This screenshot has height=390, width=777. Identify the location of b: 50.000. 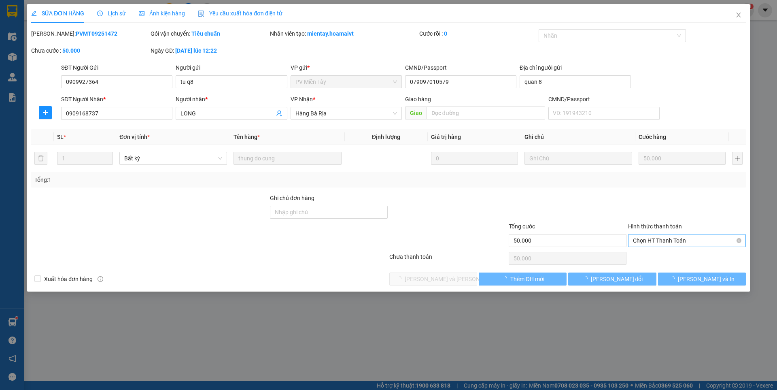
(71, 51).